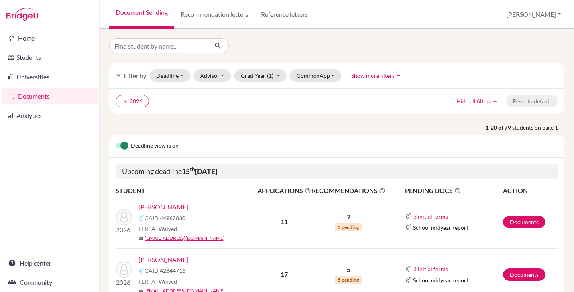  I want to click on a: Universities, so click(49, 77).